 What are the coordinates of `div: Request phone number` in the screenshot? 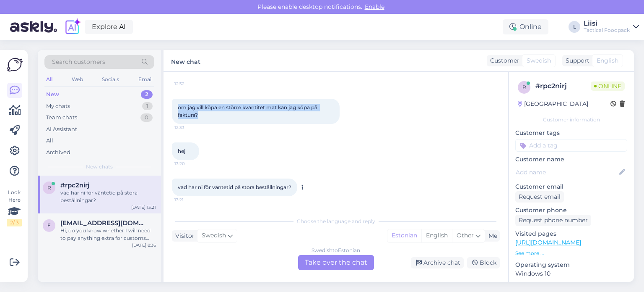 It's located at (553, 220).